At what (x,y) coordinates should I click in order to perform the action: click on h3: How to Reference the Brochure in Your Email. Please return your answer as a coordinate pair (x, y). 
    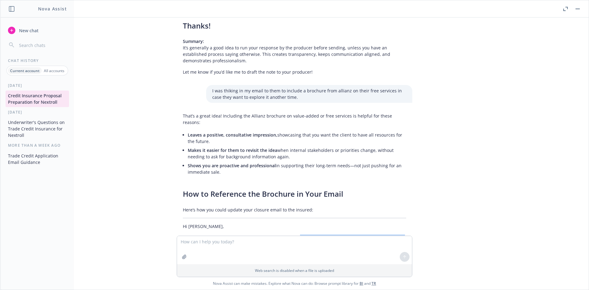
    Looking at the image, I should click on (295, 194).